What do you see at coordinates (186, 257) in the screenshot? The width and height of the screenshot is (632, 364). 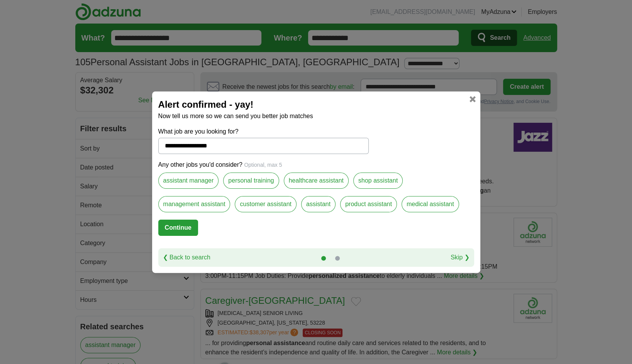 I see `a: ❮ Back to search` at bounding box center [186, 257].